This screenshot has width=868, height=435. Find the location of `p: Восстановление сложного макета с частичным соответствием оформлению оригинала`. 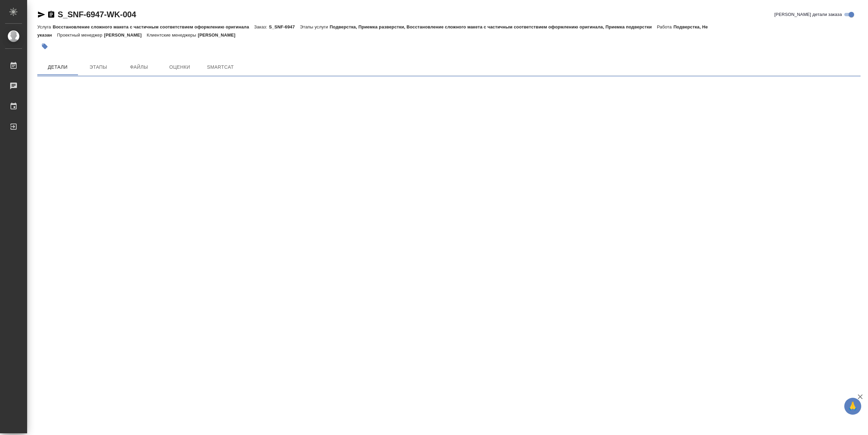

p: Восстановление сложного макета с частичным соответствием оформлению оригинала is located at coordinates (153, 27).